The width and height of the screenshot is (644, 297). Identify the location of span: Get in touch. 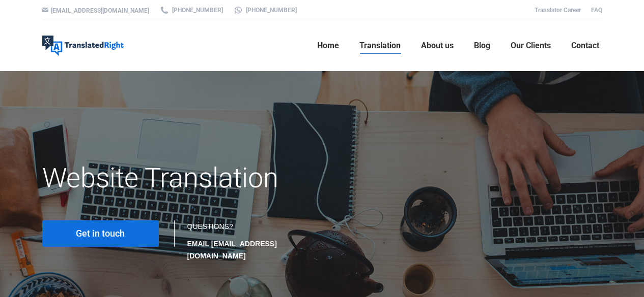
(100, 234).